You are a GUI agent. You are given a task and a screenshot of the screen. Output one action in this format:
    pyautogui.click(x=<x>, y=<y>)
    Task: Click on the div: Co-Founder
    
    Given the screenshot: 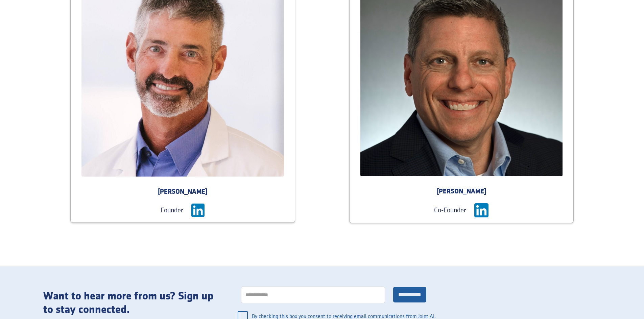 What is the action you would take?
    pyautogui.click(x=450, y=210)
    